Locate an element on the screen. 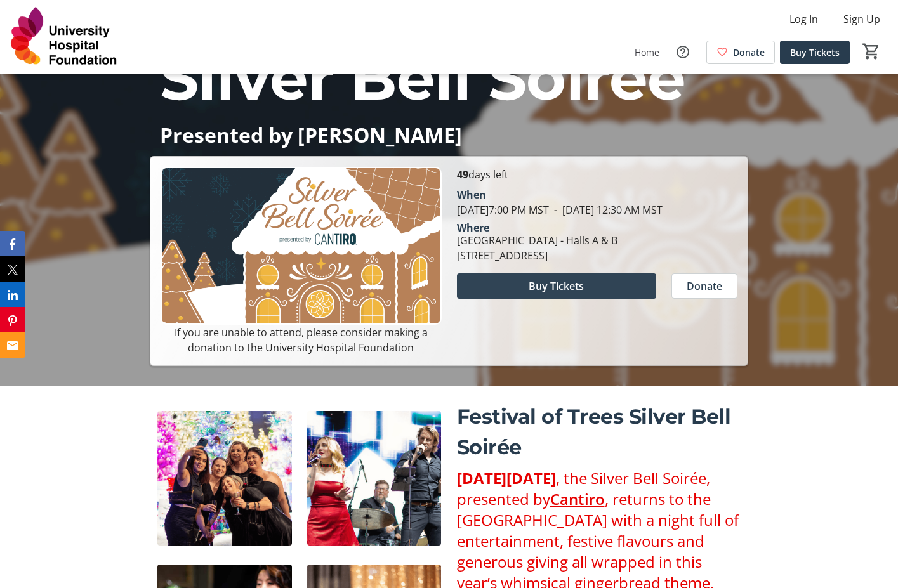  a: Buy Tickets is located at coordinates (815, 52).